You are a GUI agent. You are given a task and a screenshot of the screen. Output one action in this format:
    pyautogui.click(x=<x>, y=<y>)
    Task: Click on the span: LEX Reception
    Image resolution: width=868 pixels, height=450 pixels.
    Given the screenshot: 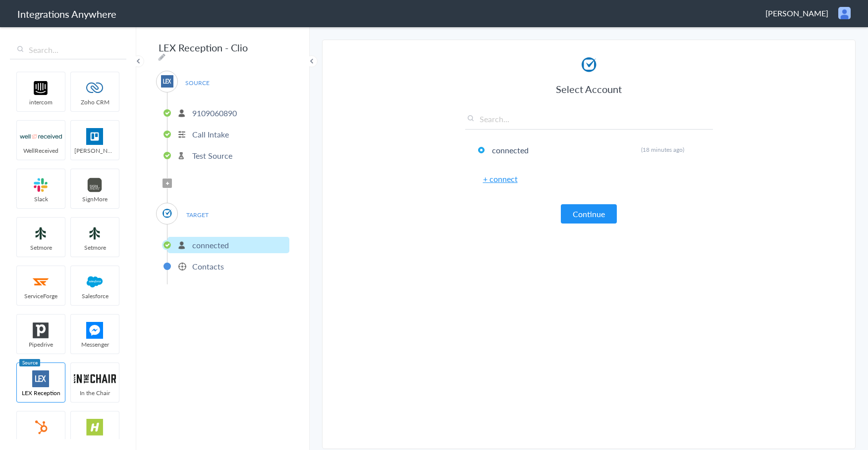 What is the action you would take?
    pyautogui.click(x=41, y=393)
    